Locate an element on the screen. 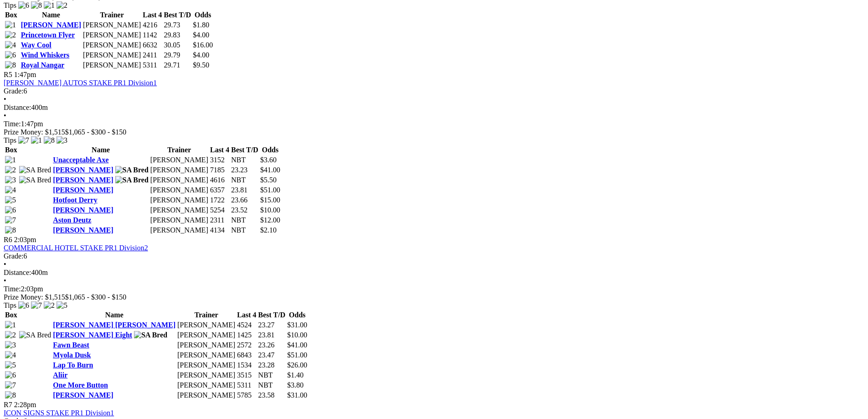 This screenshot has height=419, width=868. td: 5785 is located at coordinates (247, 396).